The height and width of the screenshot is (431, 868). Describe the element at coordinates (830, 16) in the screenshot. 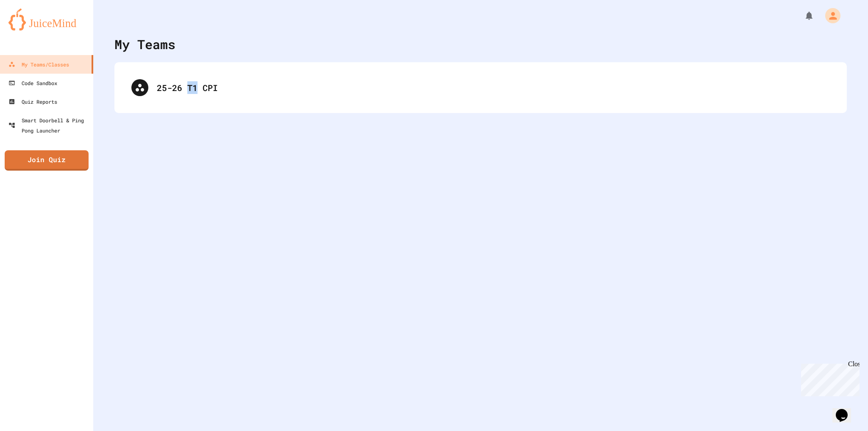

I see `div: My Account` at that location.